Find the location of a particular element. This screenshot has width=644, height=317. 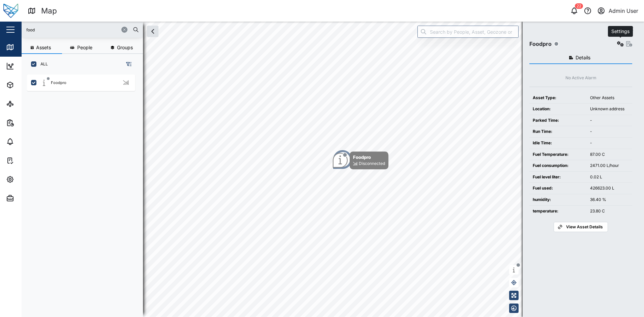

div: 36.40 % is located at coordinates (609, 199).